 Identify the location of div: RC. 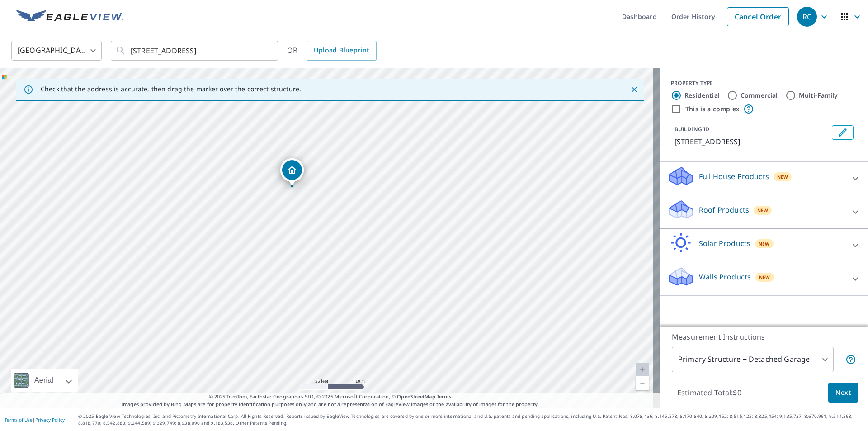
(807, 17).